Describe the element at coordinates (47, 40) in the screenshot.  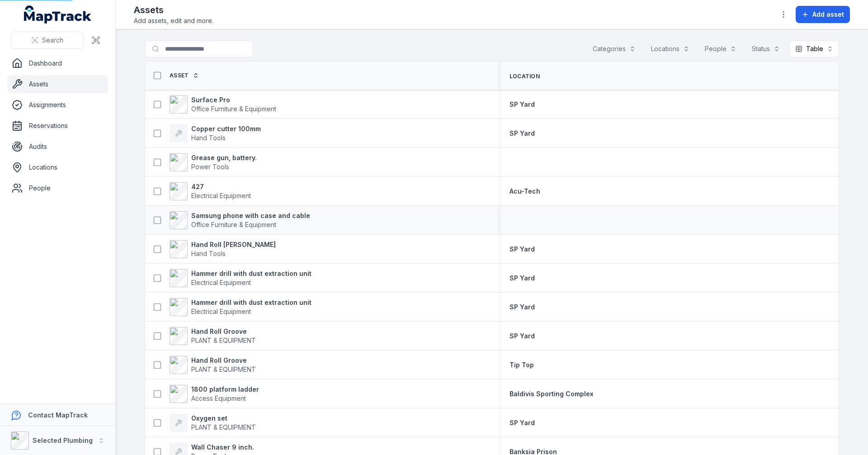
I see `button: Search` at that location.